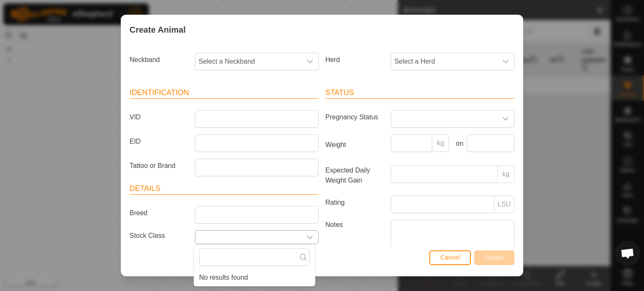 The width and height of the screenshot is (644, 291). I want to click on button: Create, so click(494, 258).